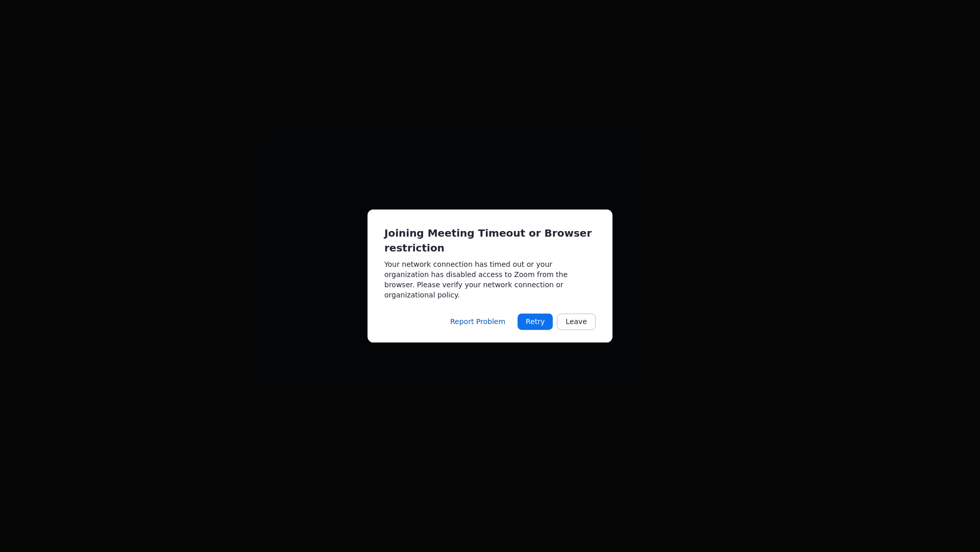 The height and width of the screenshot is (552, 980). Describe the element at coordinates (490, 275) in the screenshot. I see `div: Meeting connected timeout.` at that location.